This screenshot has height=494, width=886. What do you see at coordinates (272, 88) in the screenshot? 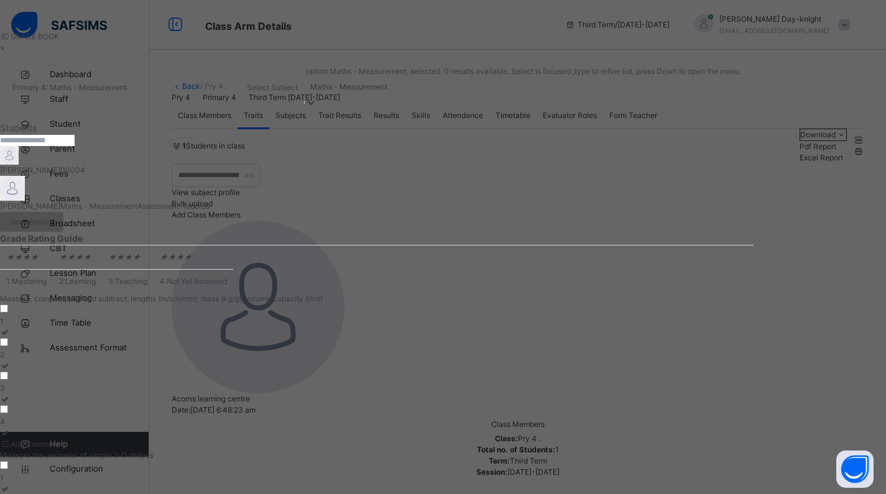
I see `div: Select Subject` at bounding box center [272, 88].